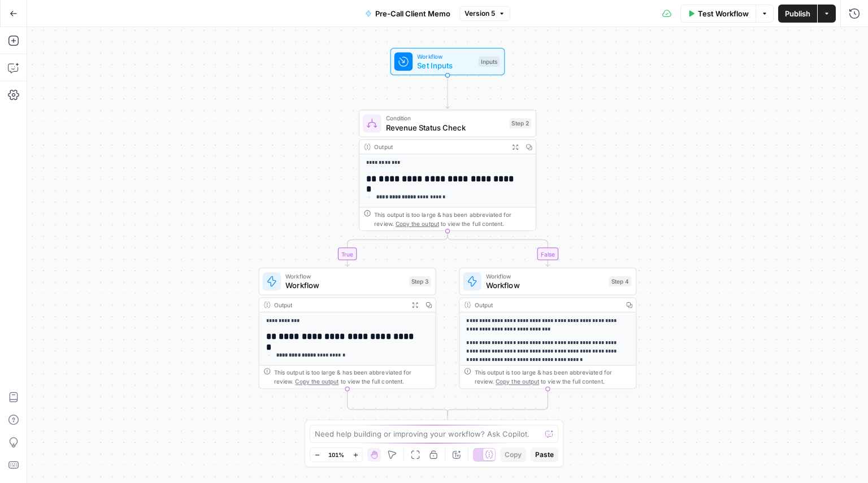 Image resolution: width=868 pixels, height=483 pixels. What do you see at coordinates (447, 92) in the screenshot?
I see `g: Edge from start to step_2` at bounding box center [447, 92].